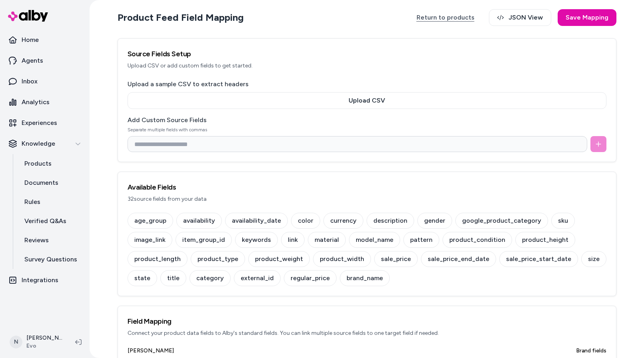 Image resolution: width=644 pixels, height=358 pixels. I want to click on label: Upload a sample CSV to extract headers, so click(188, 84).